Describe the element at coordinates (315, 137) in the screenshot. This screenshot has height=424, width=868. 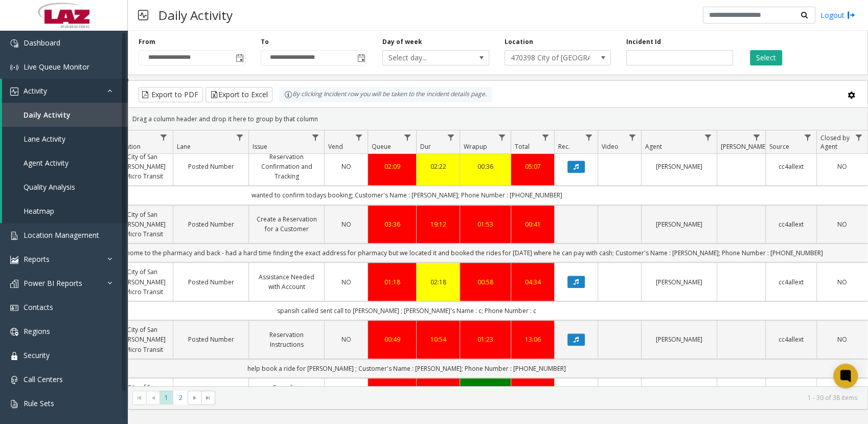
I see `a: Issue Filter Menu` at that location.